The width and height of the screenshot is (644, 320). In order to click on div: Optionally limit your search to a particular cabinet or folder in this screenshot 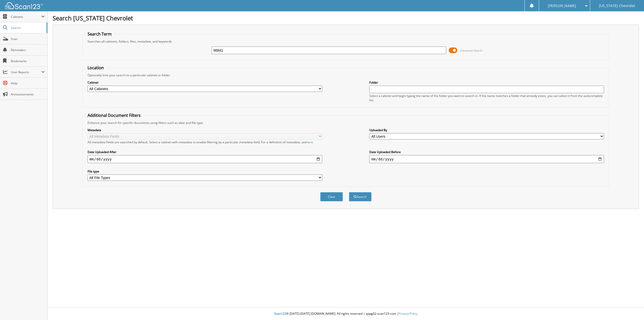, I will do `click(346, 75)`.